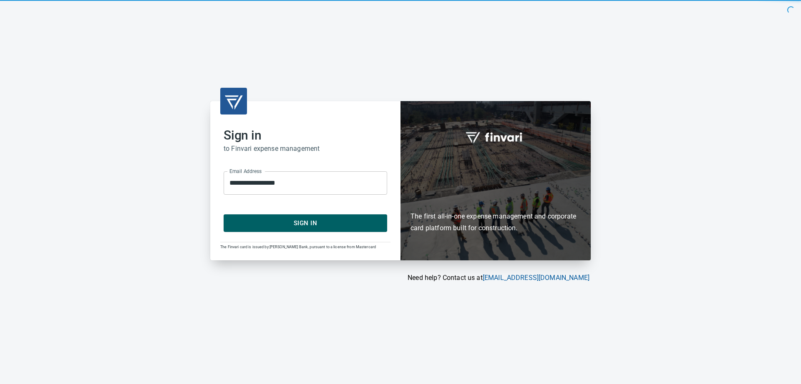  What do you see at coordinates (234, 101) in the screenshot?
I see `img: transparent_logo.png` at bounding box center [234, 101].